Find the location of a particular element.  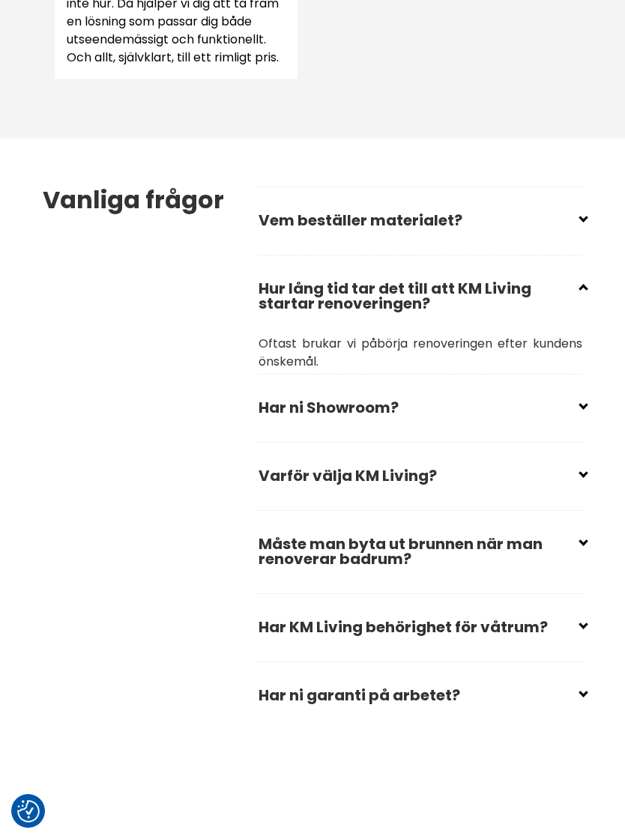

h2: Har KM Living behörighet för våtrum? is located at coordinates (420, 633).